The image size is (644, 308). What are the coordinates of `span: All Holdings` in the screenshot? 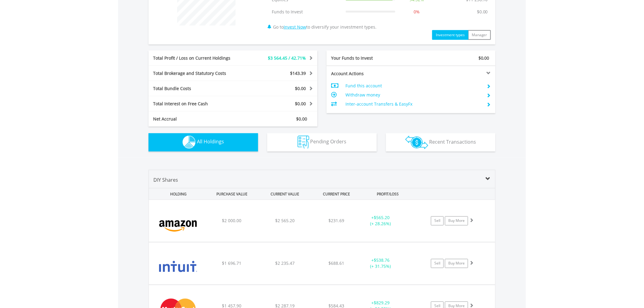 It's located at (210, 142).